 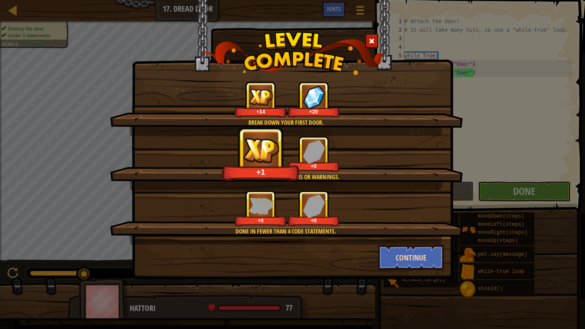 What do you see at coordinates (260, 111) in the screenshot?
I see `div: +14` at bounding box center [260, 111].